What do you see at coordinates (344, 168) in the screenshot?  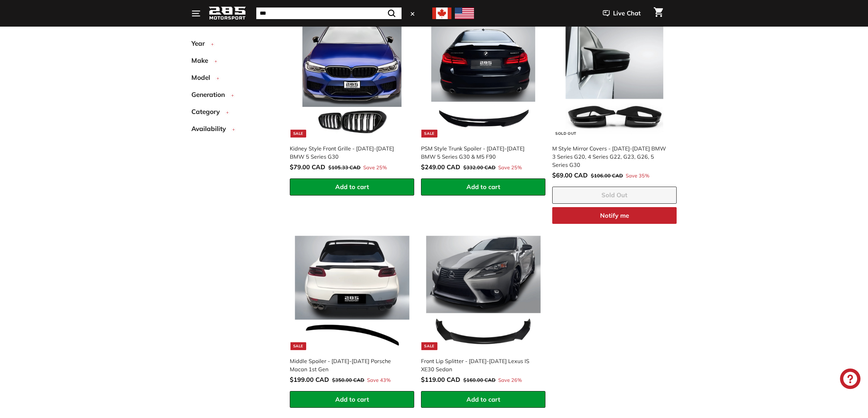 I see `span: $105.33 CAD` at bounding box center [344, 168].